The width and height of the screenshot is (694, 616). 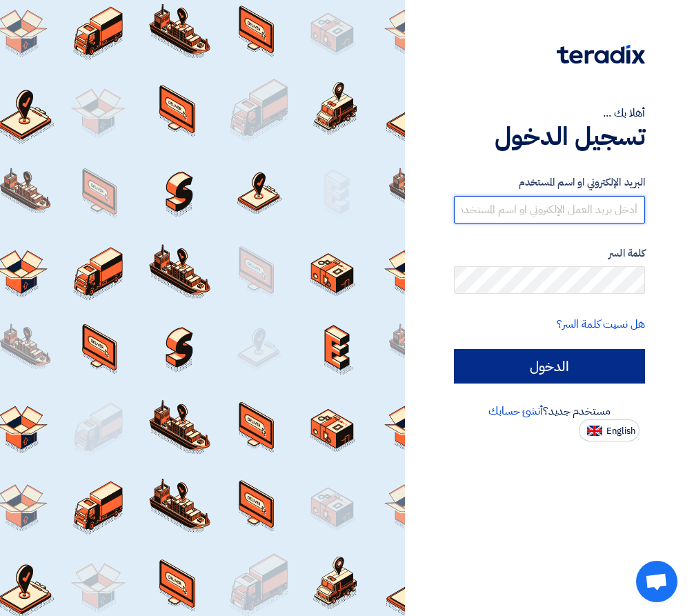 I want to click on a: هل نسيت كلمة السر؟, so click(x=601, y=325).